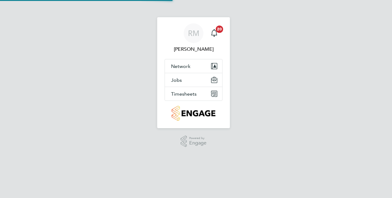 This screenshot has width=392, height=198. What do you see at coordinates (180, 66) in the screenshot?
I see `span: Network` at bounding box center [180, 66].